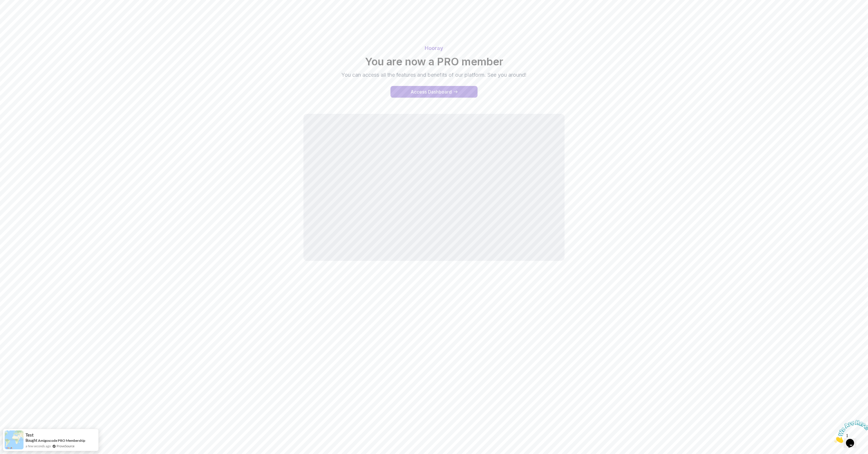 This screenshot has height=454, width=868. Describe the element at coordinates (31, 441) in the screenshot. I see `span: Bought` at that location.